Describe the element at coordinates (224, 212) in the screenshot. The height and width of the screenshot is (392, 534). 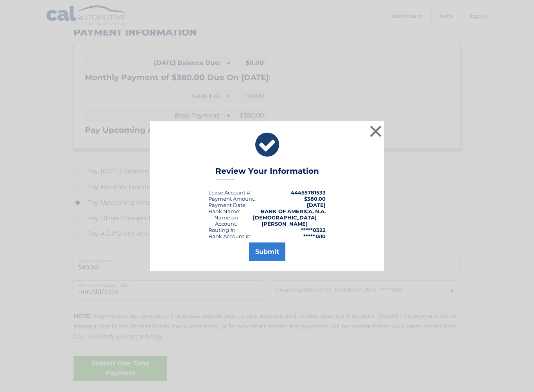
I see `div: Bank Name:` at that location.